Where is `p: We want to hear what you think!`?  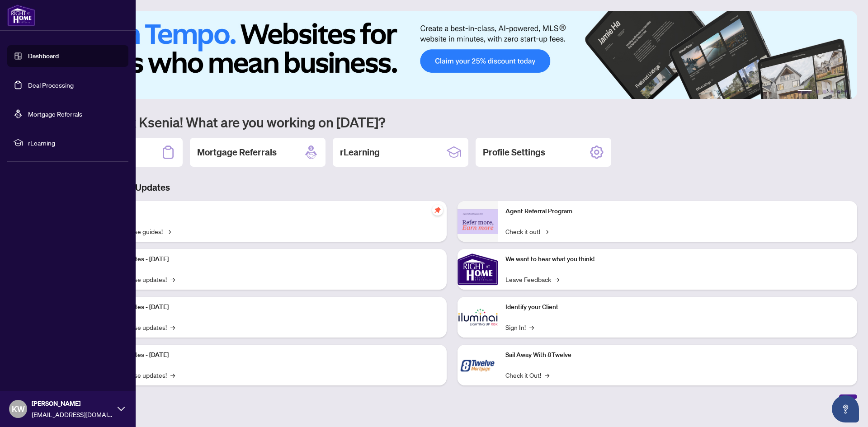 p: We want to hear what you think! is located at coordinates (677, 259).